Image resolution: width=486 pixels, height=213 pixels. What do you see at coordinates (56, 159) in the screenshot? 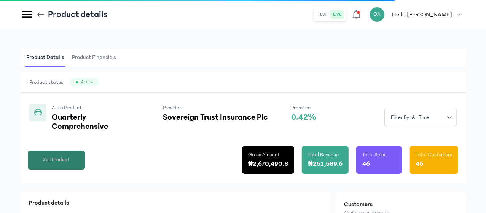
I see `span: Sell Product` at bounding box center [56, 159].